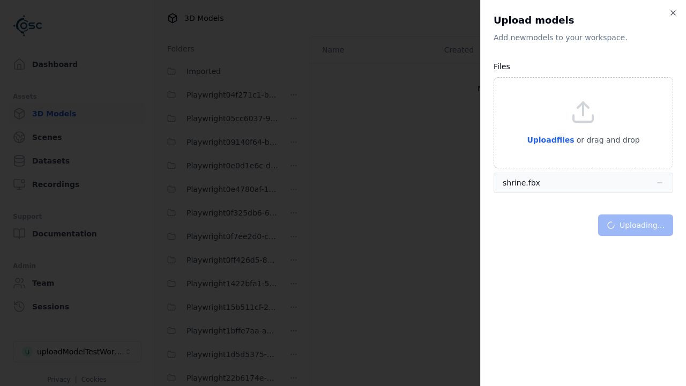  Describe the element at coordinates (583, 20) in the screenshot. I see `h2: Upload models` at that location.